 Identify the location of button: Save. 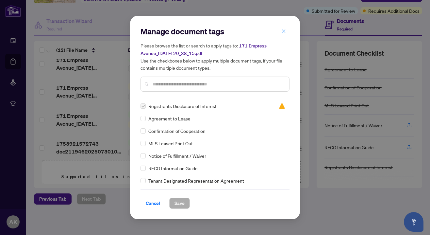
(179, 203).